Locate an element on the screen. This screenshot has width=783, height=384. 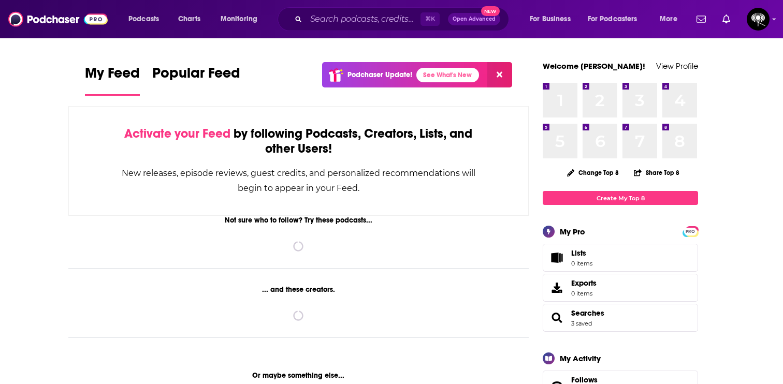
a: Charts is located at coordinates (189, 19).